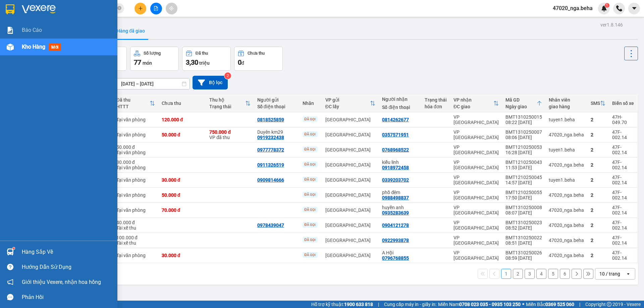 This screenshot has height=308, width=644. I want to click on div: ver 1.8.146, so click(611, 25).